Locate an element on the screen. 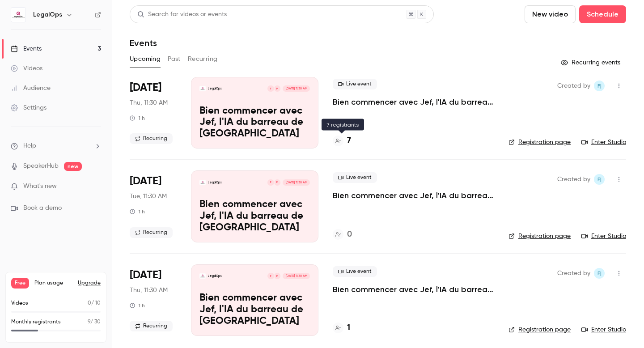 Image resolution: width=644 pixels, height=348 pixels. p: Monthly registrants is located at coordinates (36, 322).